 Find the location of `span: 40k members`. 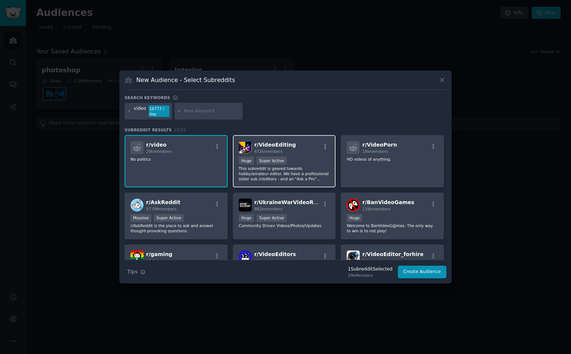

span: 40k members is located at coordinates (267, 261).